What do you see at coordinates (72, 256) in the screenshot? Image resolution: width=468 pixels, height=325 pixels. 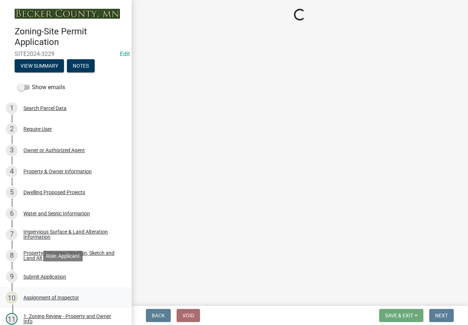 I see `div: Property Setbacks, Site Plan, Sketch and Land Alt` at bounding box center [72, 256].